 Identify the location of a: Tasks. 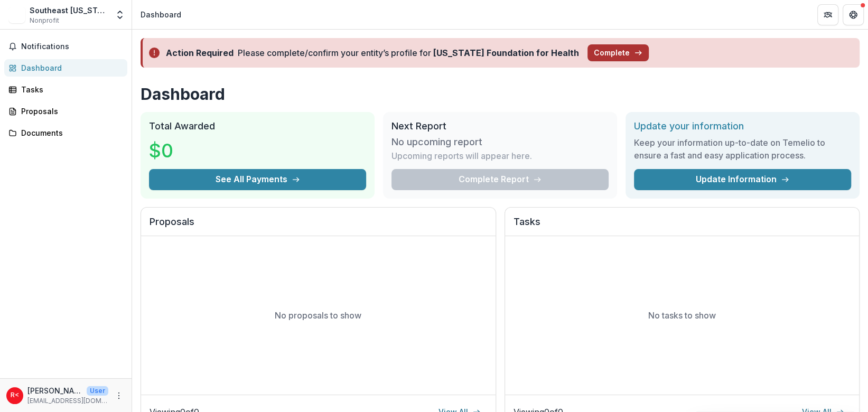
(66, 89).